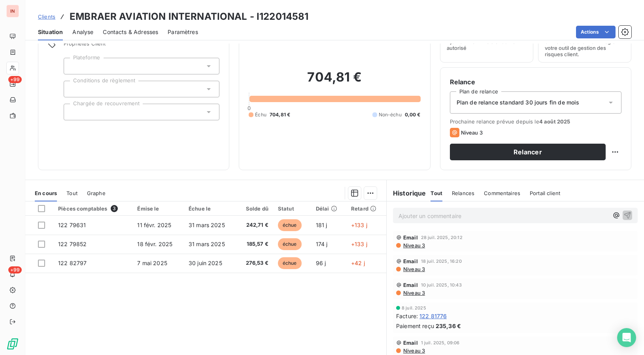 Image resolution: width=644 pixels, height=355 pixels. Describe the element at coordinates (47, 17) in the screenshot. I see `a: Clients` at that location.